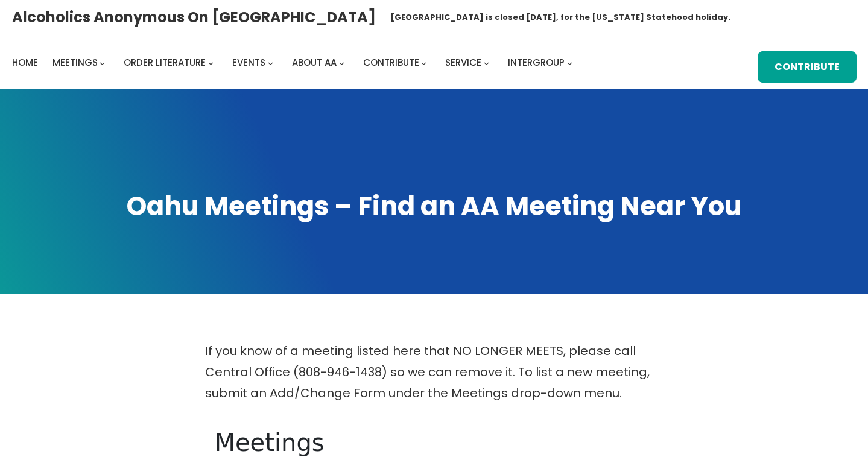 The width and height of the screenshot is (868, 460). I want to click on button: Intergroup submenu, so click(570, 62).